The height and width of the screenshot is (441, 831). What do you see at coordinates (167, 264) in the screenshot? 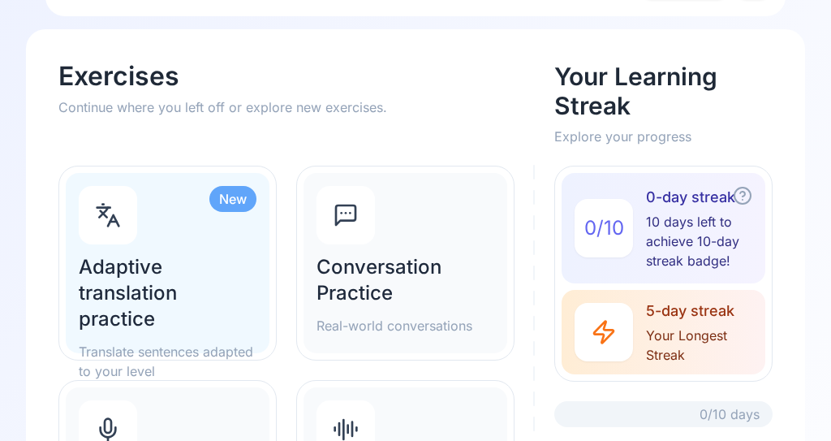
I see `a: NewAdaptive translation practiceTranslate sentences adapted to your level` at bounding box center [167, 264].